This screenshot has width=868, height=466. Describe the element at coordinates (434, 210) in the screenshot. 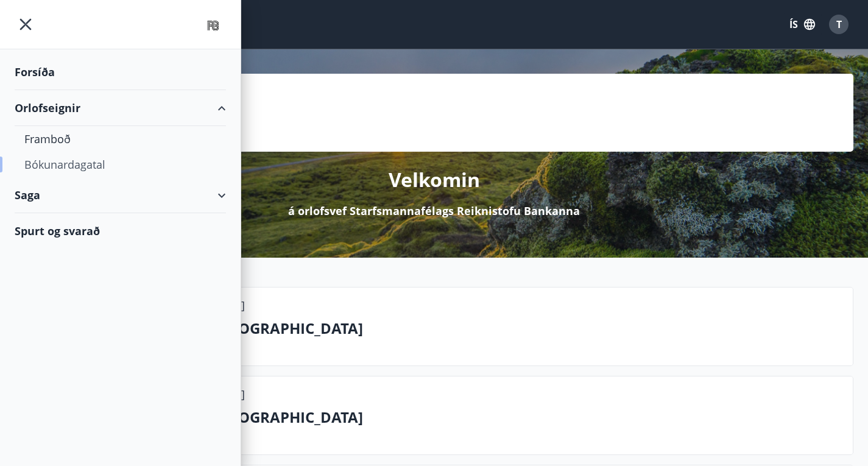

I see `p: á orlofsvef Starfsmannafélags Reiknistofu Bankanna` at that location.